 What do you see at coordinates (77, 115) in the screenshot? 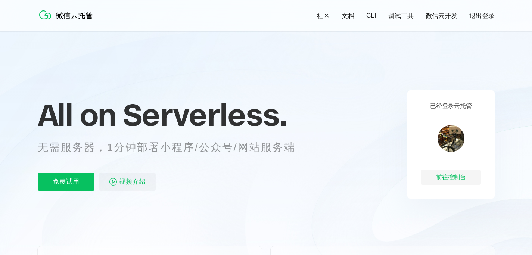
I see `span: All on` at bounding box center [77, 115].